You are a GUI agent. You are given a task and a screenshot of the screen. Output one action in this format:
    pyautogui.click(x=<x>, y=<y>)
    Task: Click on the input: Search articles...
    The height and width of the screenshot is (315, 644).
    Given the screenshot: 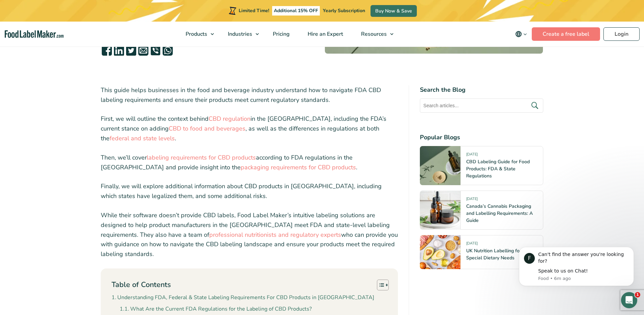 What is the action you would take?
    pyautogui.click(x=482, y=105)
    